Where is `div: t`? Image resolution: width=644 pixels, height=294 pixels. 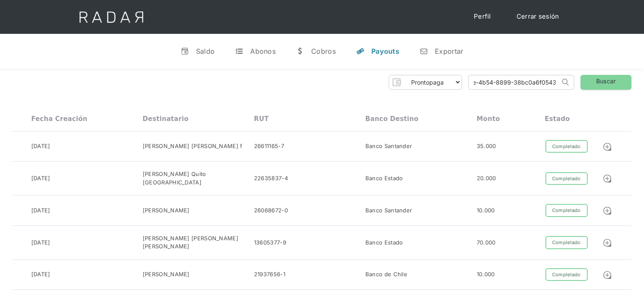 div: t is located at coordinates (240, 51).